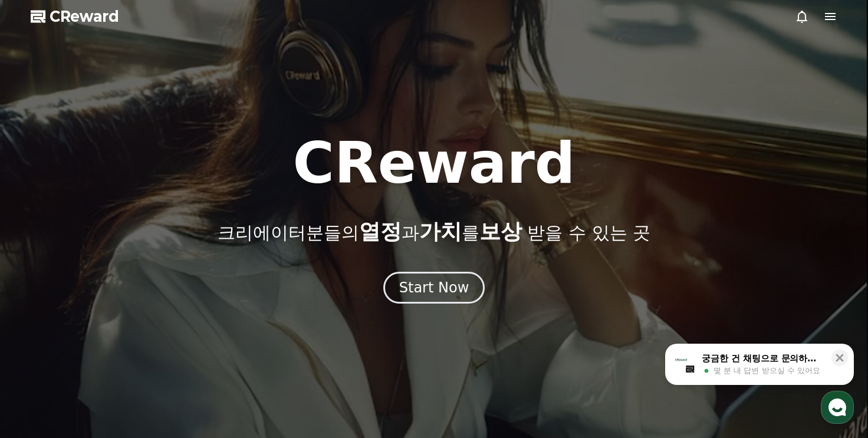 The image size is (868, 438). Describe the element at coordinates (440, 231) in the screenshot. I see `span: 가치` at that location.